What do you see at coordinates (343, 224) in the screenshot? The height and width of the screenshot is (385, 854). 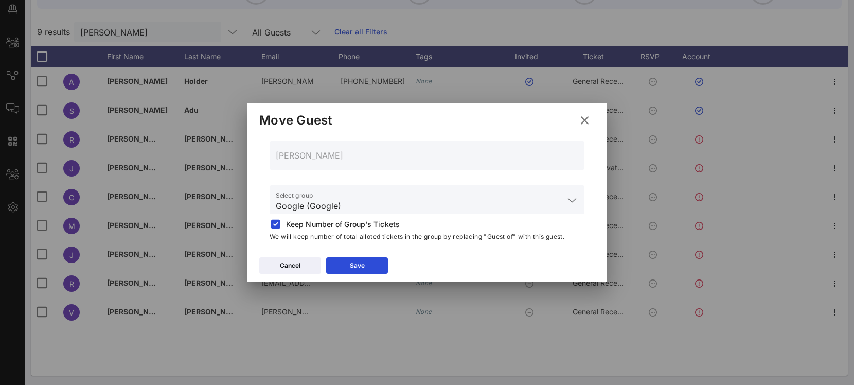 I see `span: Keep Number of Group's Tickets` at bounding box center [343, 224].